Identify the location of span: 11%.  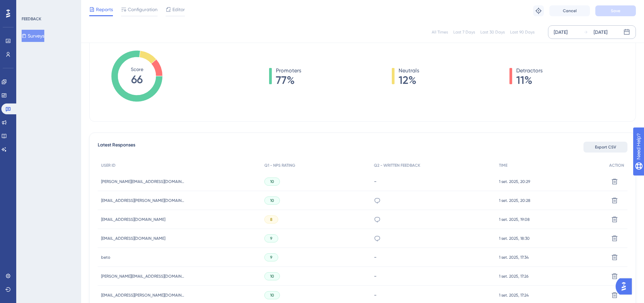
(529, 80).